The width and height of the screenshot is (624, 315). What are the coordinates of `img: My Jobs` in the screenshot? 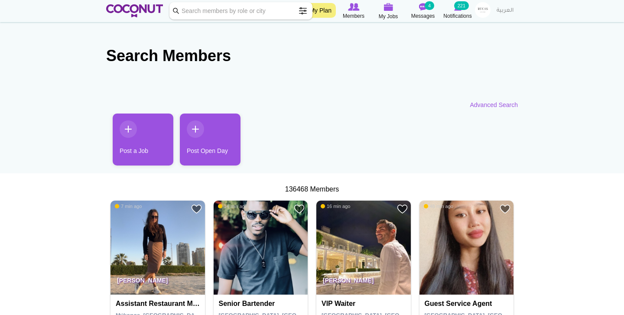 It's located at (389, 7).